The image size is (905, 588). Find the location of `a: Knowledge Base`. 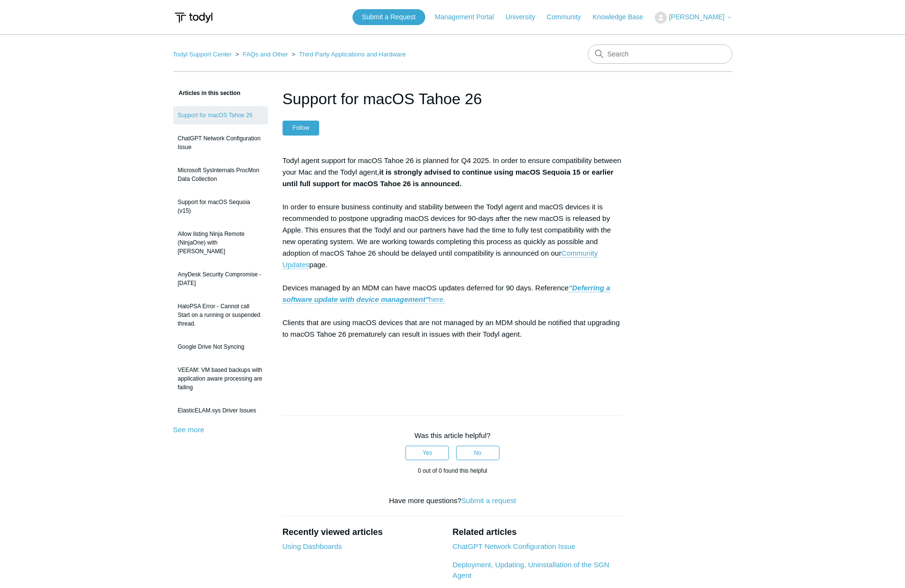

a: Knowledge Base is located at coordinates (623, 17).